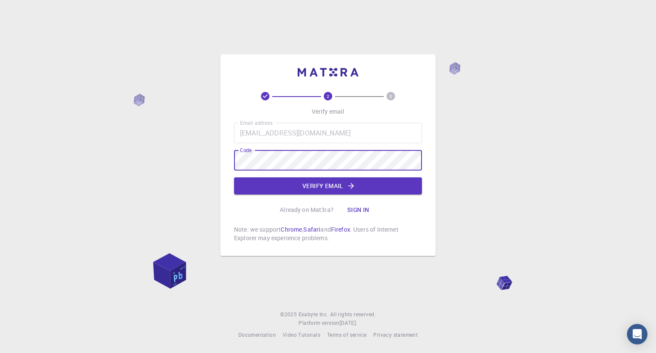  Describe the element at coordinates (302, 334) in the screenshot. I see `span: Video Tutorials` at that location.